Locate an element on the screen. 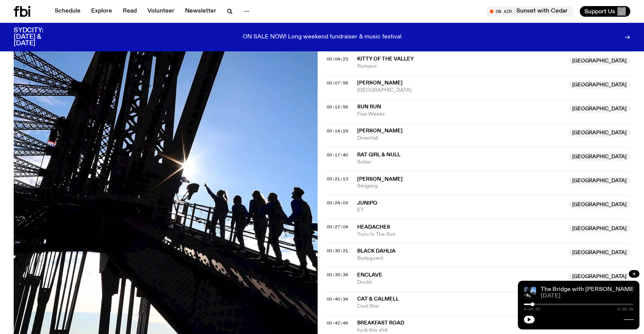 The image size is (644, 334). p: ON SALE NOW! Long weekend fundraiser & music festival is located at coordinates (322, 37).